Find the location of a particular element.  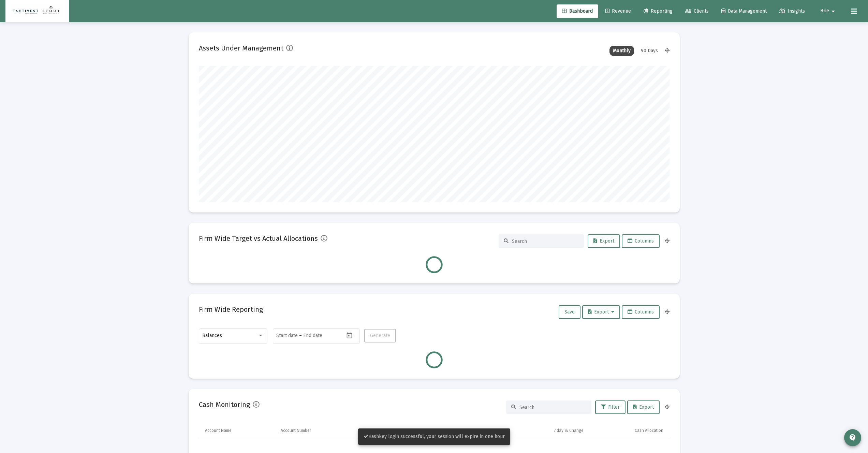

td: Column Cash Allocation is located at coordinates (630, 430).